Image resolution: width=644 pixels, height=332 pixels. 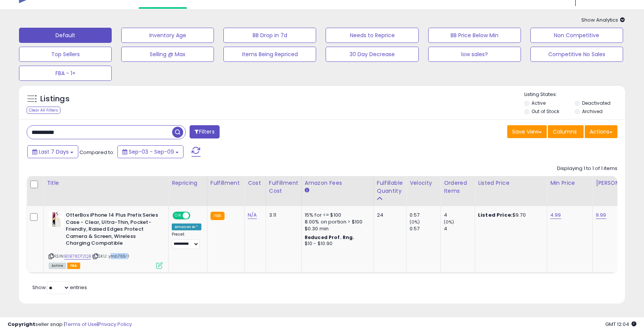 I want to click on div: Clear All Filters, so click(x=43, y=110).